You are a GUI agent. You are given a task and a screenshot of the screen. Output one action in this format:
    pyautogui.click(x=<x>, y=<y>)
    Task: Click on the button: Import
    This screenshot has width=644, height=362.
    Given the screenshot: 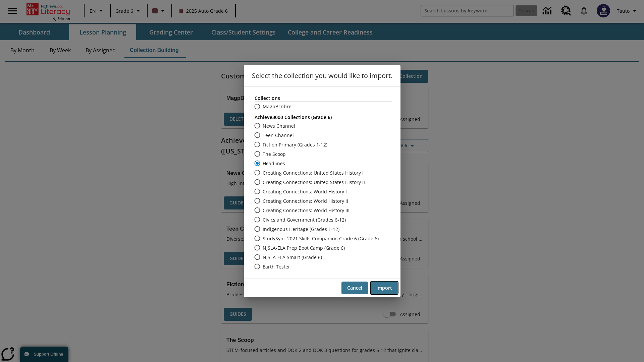 What is the action you would take?
    pyautogui.click(x=384, y=288)
    